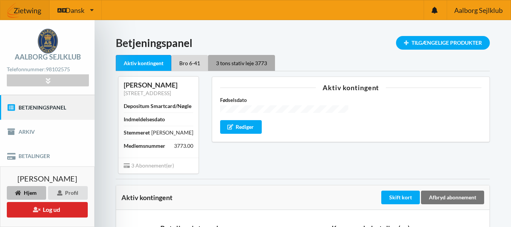 This screenshot has height=227, width=511. I want to click on div: Afbryd abonnement, so click(452, 197).